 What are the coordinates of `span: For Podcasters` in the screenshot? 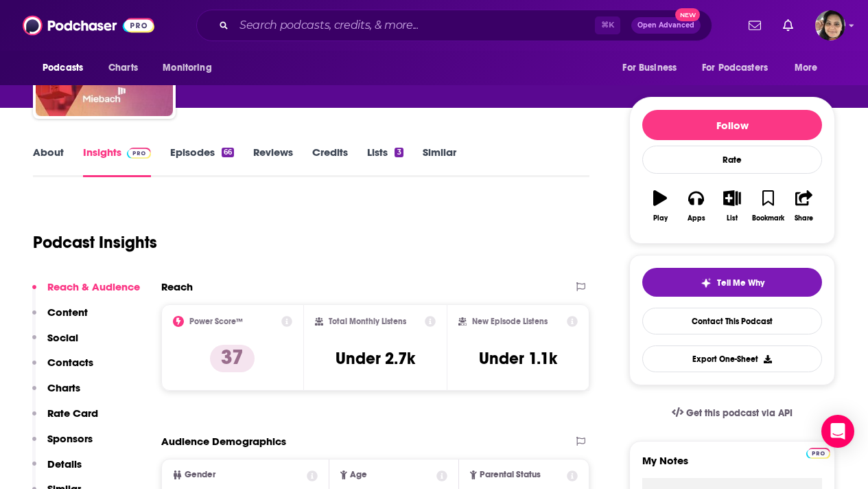 It's located at (735, 68).